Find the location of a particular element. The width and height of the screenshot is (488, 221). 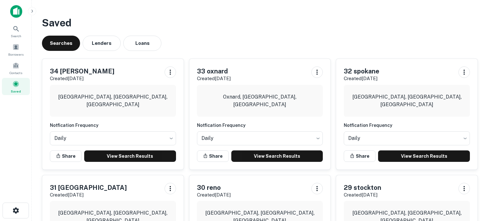

div: Search is located at coordinates (16, 31).